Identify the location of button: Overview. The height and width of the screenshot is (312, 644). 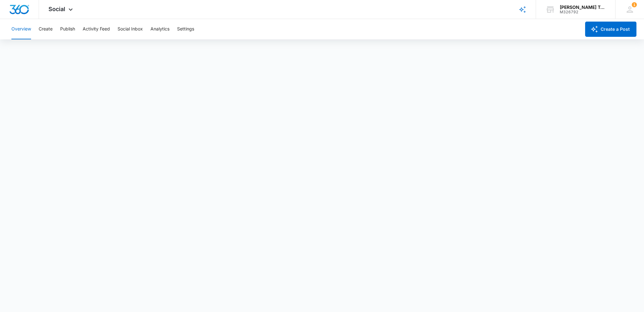
(21, 29).